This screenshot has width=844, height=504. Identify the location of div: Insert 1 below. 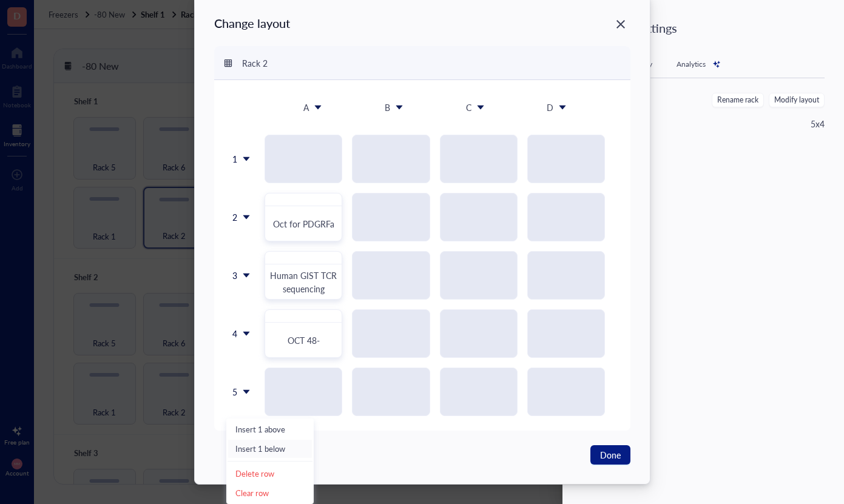
(270, 449).